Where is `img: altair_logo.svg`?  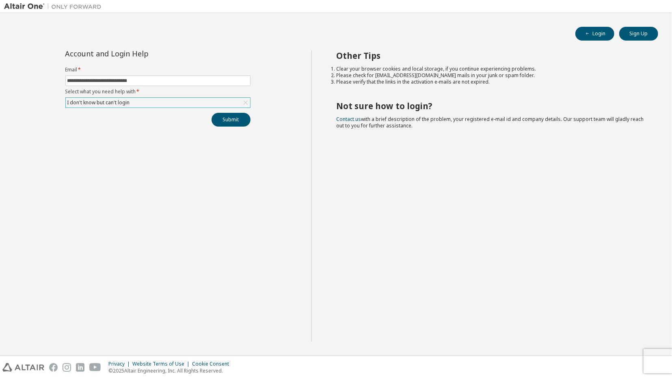
img: altair_logo.svg is located at coordinates (23, 368).